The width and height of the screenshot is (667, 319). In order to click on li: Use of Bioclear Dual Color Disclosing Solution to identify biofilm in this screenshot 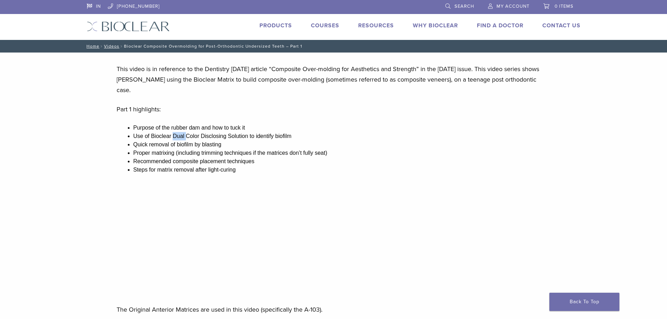, I will do `click(342, 136)`.